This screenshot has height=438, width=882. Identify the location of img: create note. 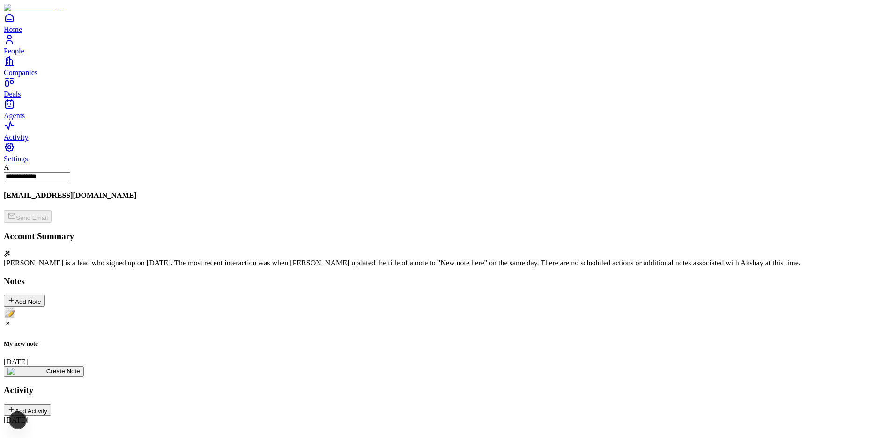
(27, 371).